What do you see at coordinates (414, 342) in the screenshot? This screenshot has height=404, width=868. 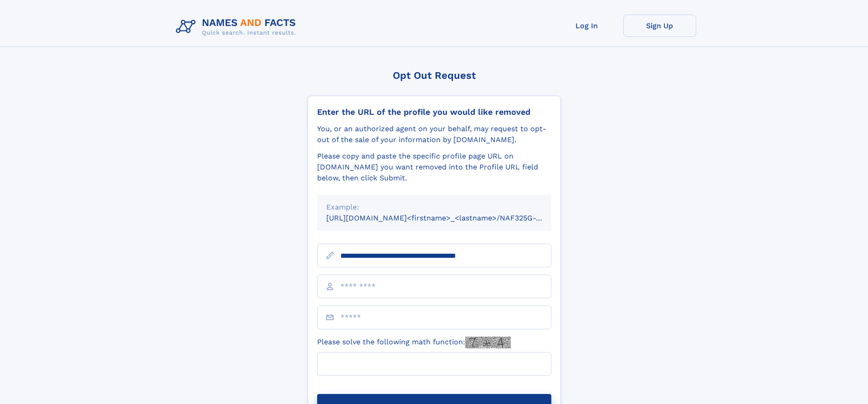 I see `label: Please solve the following math function:` at bounding box center [414, 342].